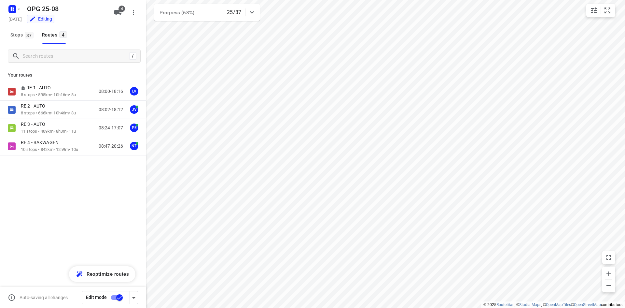  What do you see at coordinates (607, 10) in the screenshot?
I see `button: Fit zoom` at bounding box center [607, 10].